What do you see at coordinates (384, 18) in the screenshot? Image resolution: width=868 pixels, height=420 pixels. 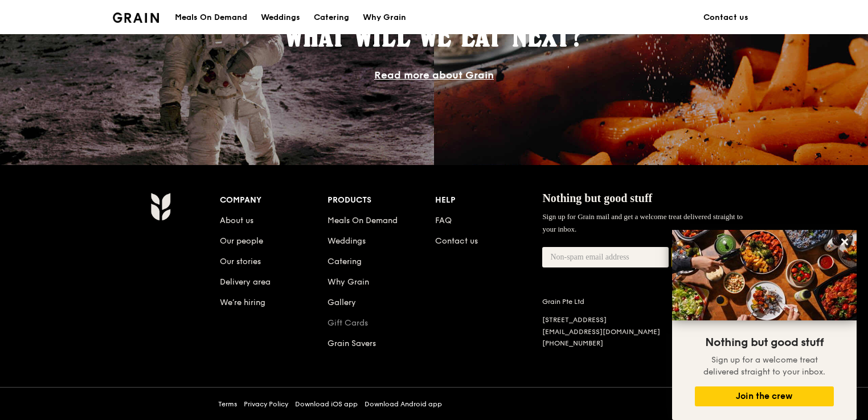 I see `div: Why Grain` at bounding box center [384, 18].